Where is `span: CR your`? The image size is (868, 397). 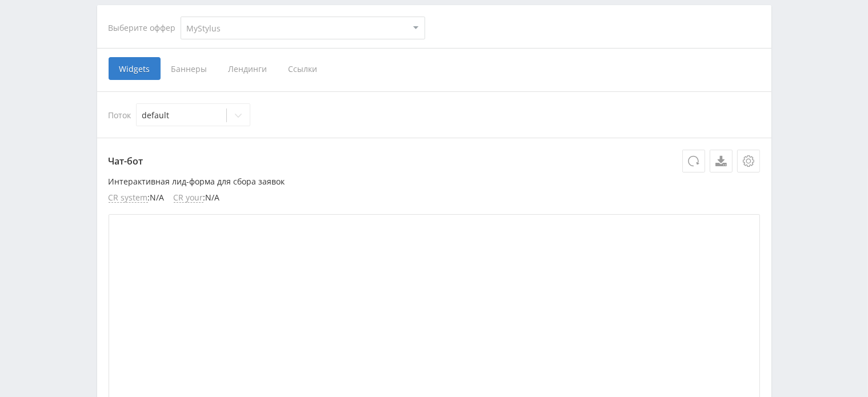
span: CR your is located at coordinates (189, 198).